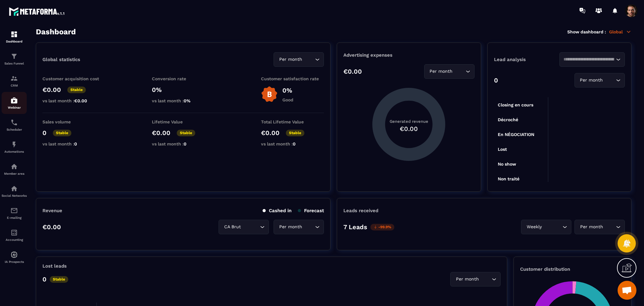 This screenshot has width=644, height=306. Describe the element at coordinates (311, 211) in the screenshot. I see `p: Forecast` at that location.